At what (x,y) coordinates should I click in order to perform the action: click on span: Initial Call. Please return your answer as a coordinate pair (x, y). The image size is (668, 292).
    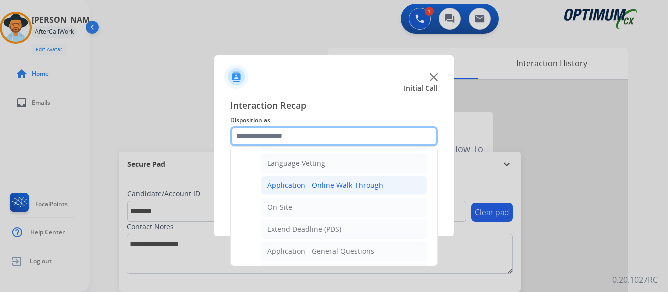
    Looking at the image, I should click on (421, 89).